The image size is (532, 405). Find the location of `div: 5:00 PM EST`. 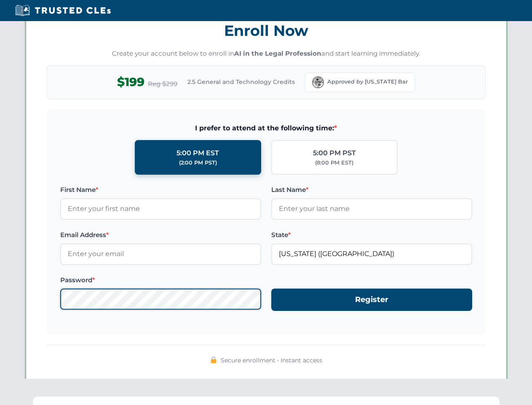

div: 5:00 PM EST is located at coordinates (198, 153).